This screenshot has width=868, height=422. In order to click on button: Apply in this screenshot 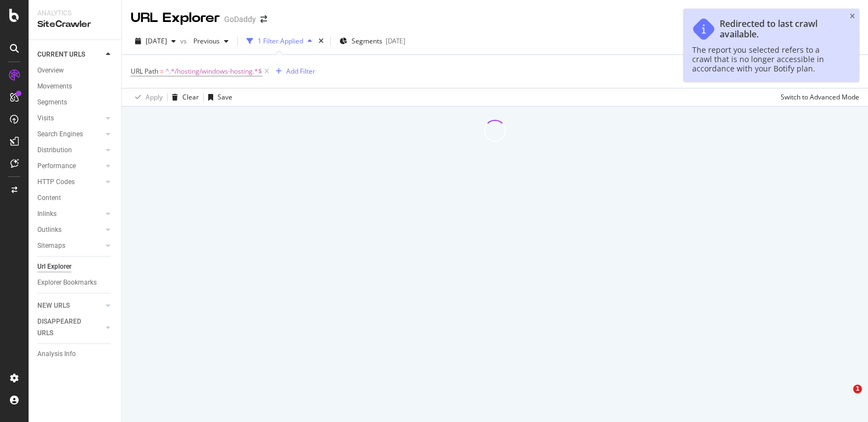, I will do `click(147, 97)`.